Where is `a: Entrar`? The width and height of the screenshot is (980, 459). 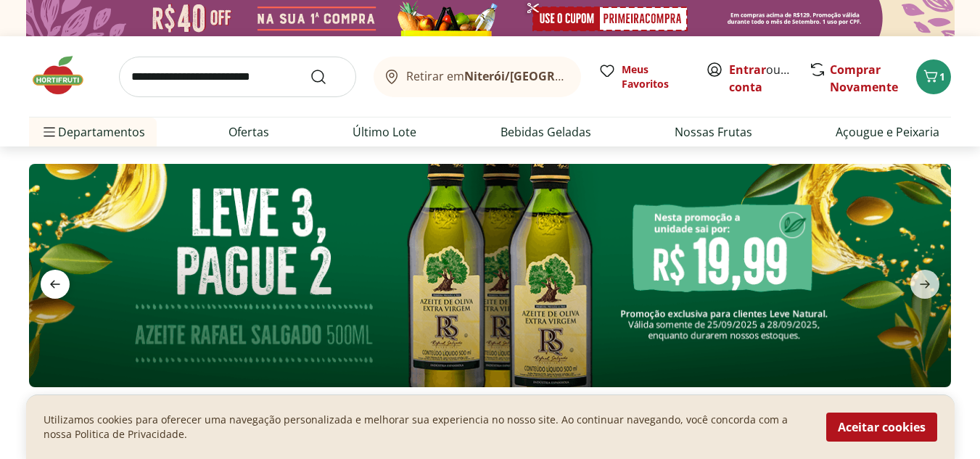 a: Entrar is located at coordinates (747, 70).